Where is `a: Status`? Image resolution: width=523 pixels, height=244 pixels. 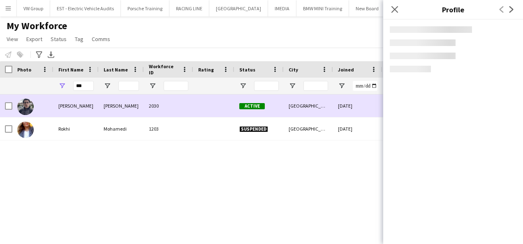
a: Status is located at coordinates (58, 39).